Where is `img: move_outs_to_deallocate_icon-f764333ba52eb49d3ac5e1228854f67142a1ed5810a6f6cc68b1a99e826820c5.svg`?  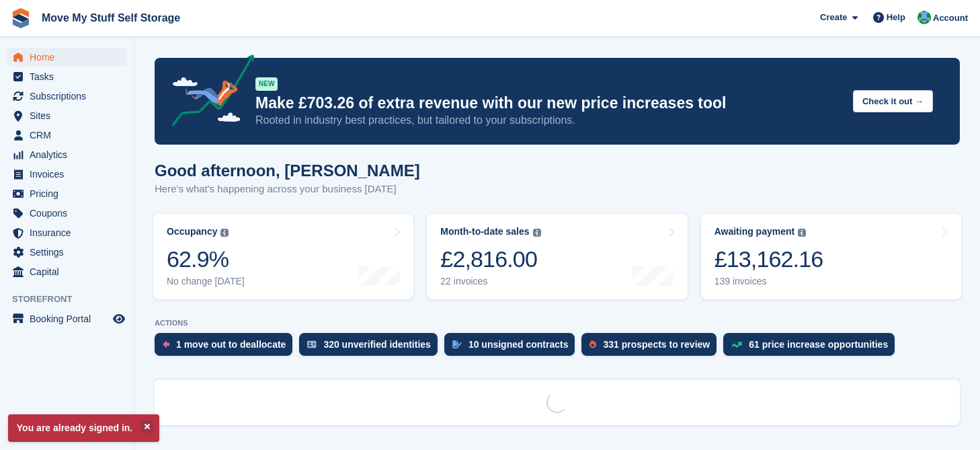 img: move_outs_to_deallocate_icon-f764333ba52eb49d3ac5e1228854f67142a1ed5810a6f6cc68b1a99e826820c5.svg is located at coordinates (166, 344).